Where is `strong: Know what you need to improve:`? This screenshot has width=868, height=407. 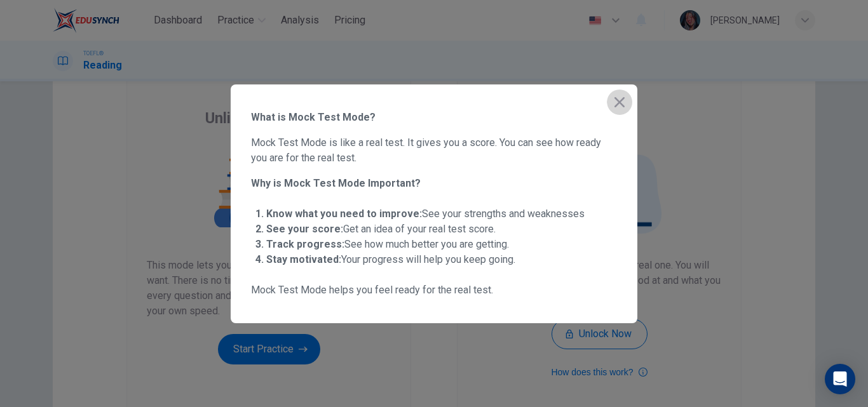
strong: Know what you need to improve: is located at coordinates (344, 213).